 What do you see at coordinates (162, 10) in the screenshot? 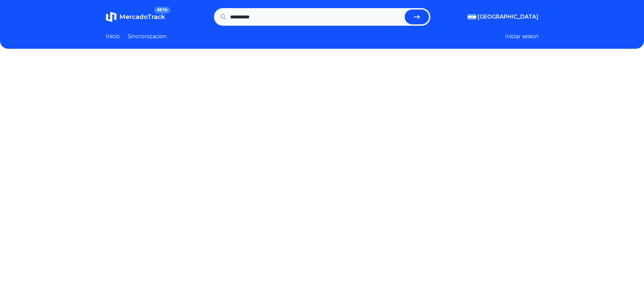
I see `span: BETA` at bounding box center [162, 10].